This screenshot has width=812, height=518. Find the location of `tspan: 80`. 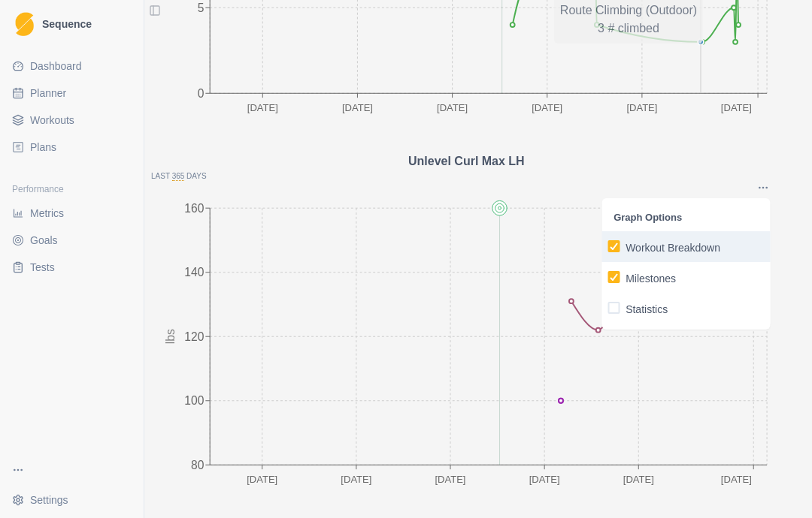

tspan: 80 is located at coordinates (197, 465).